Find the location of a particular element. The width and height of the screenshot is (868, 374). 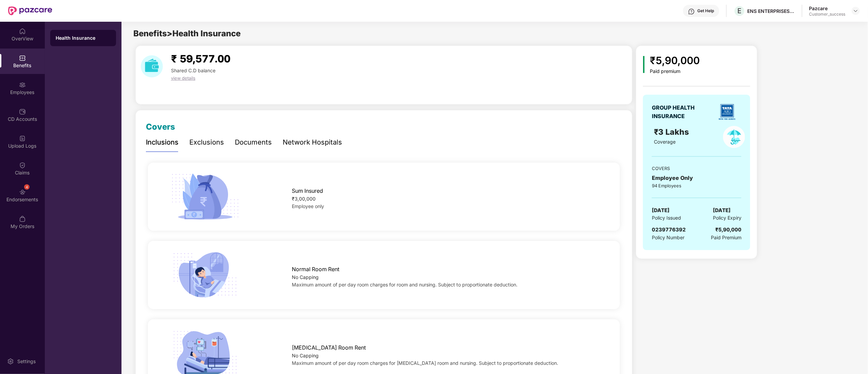

img: New Pazcare Logo is located at coordinates (30, 11).